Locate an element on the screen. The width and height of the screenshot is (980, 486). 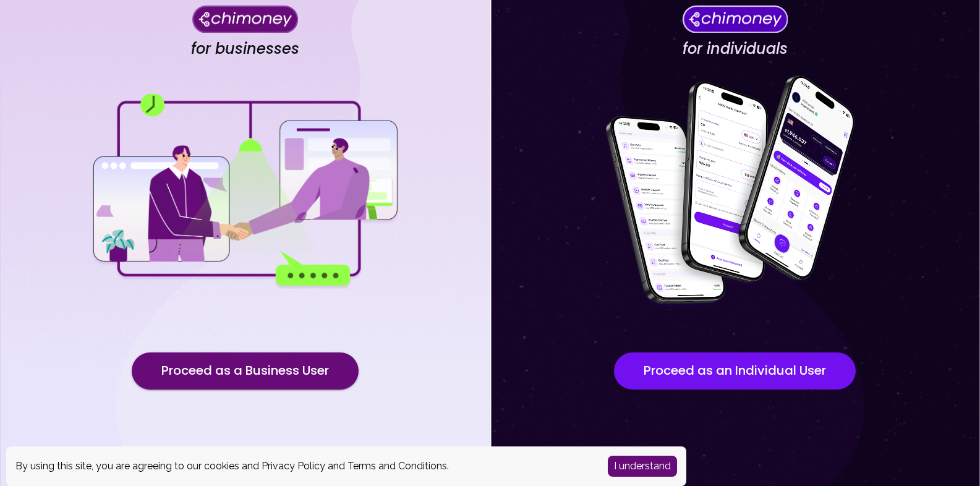
a: Privacy Policy is located at coordinates (293, 466).